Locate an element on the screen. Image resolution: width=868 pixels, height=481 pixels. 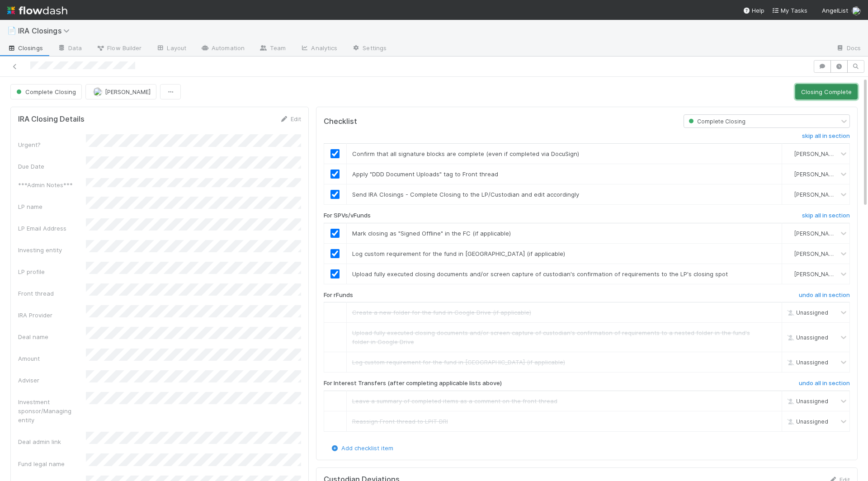
a: Docs is located at coordinates (848, 49).